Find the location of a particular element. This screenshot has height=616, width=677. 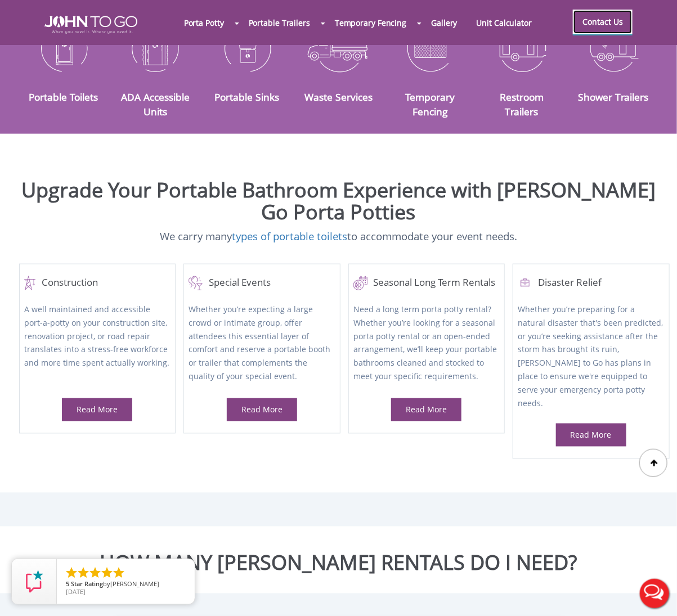

img: Temporary-Fencing-cion_N.png is located at coordinates (430, 47).